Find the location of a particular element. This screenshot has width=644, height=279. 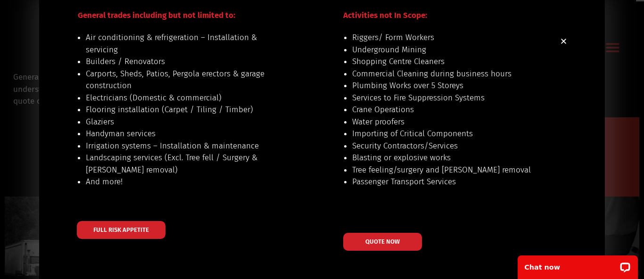

span: General trades including but not limited to: is located at coordinates (156, 15).